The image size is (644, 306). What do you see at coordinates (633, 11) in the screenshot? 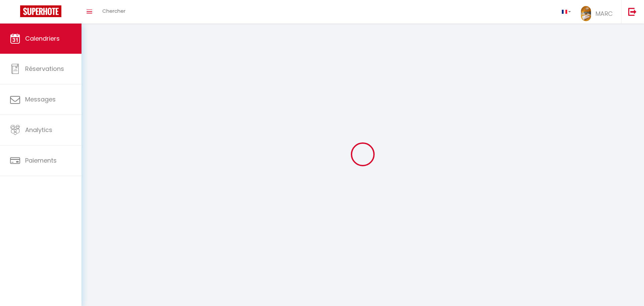
I see `img: logout` at bounding box center [633, 11].